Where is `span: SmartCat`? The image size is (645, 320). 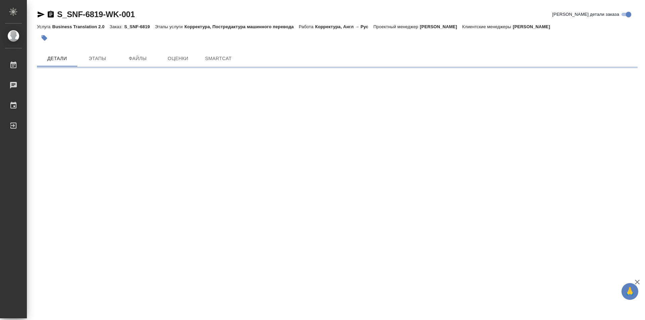
span: SmartCat is located at coordinates (218, 58).